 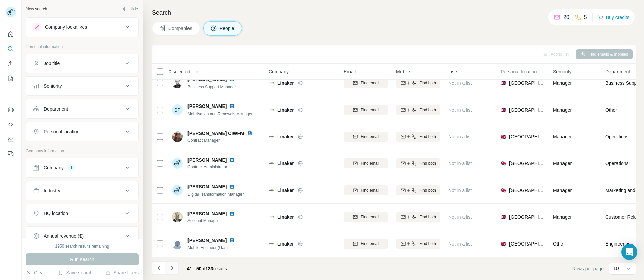 I want to click on span: Companies, so click(x=181, y=29).